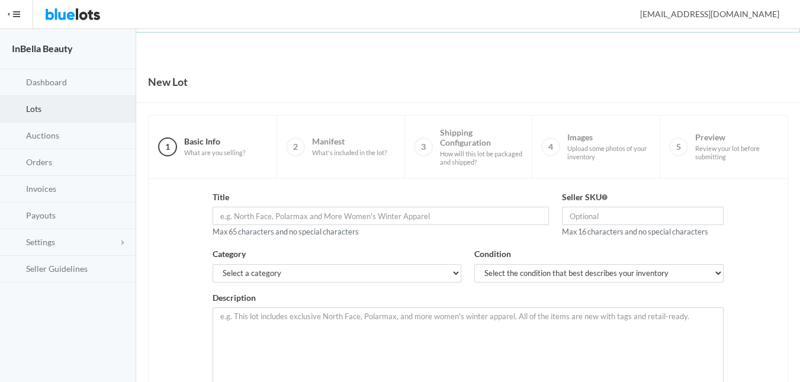 The width and height of the screenshot is (800, 382). What do you see at coordinates (286, 232) in the screenshot?
I see `small: Max 65 characters and no special characters` at bounding box center [286, 232].